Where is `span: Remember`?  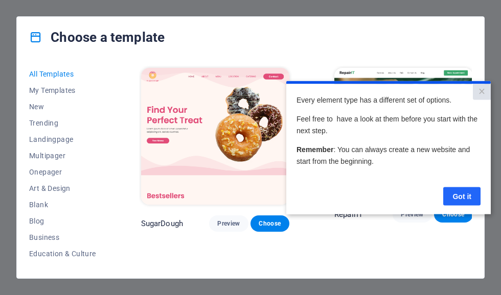
span: Remember is located at coordinates (29, 68).